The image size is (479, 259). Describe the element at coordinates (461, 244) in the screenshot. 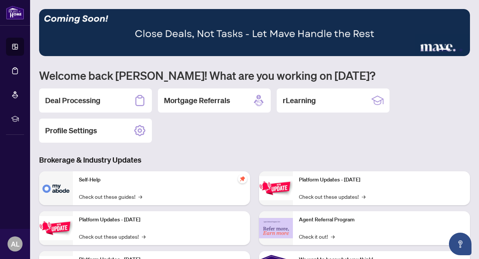

I see `button: Open asap` at that location.